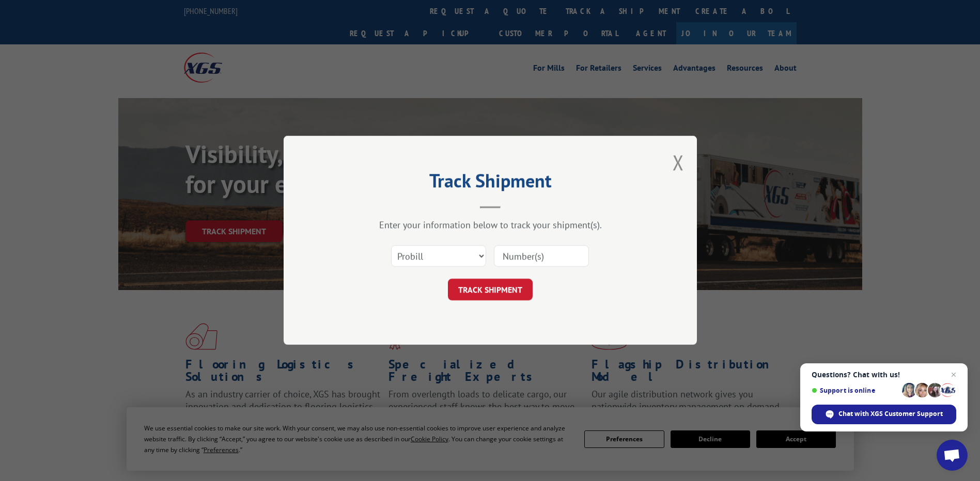  I want to click on span: Support is online, so click(854, 390).